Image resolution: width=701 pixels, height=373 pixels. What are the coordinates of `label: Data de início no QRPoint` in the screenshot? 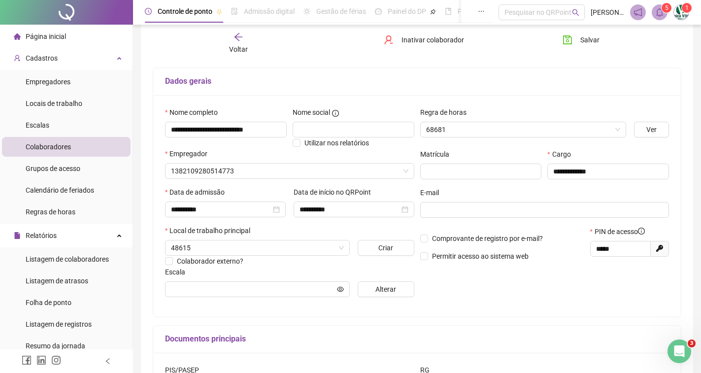 It's located at (336, 192).